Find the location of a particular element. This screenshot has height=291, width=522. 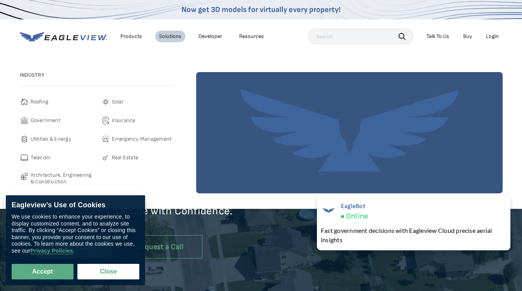

span: Roofing is located at coordinates (40, 102).